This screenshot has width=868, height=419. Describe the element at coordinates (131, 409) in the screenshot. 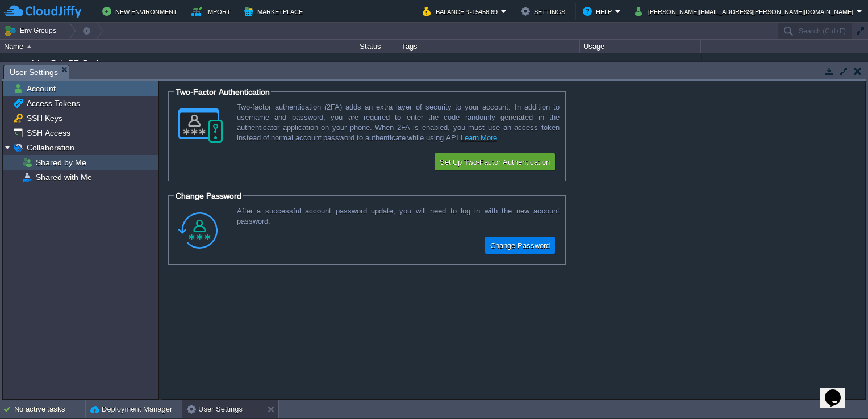

I see `button: Deployment Manager` at that location.